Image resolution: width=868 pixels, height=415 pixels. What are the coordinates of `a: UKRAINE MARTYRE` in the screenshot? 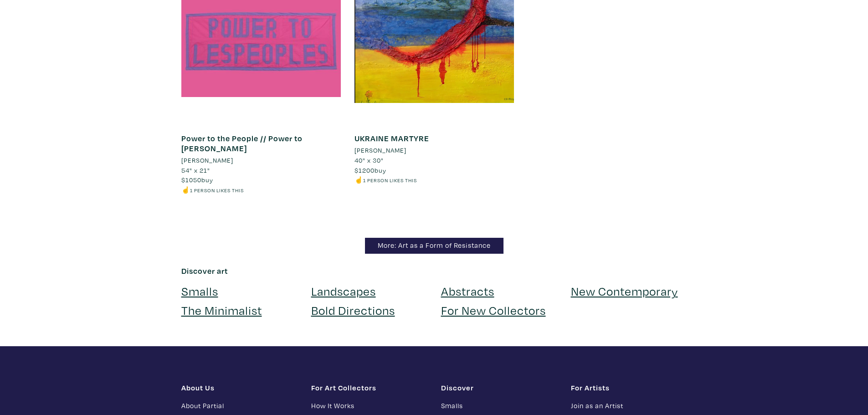 It's located at (392, 138).